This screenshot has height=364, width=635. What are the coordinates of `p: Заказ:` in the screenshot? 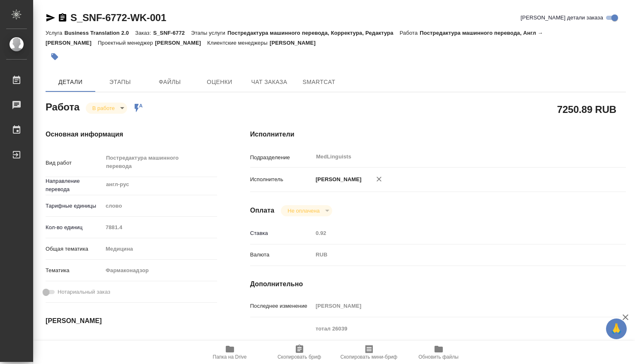 It's located at (144, 32).